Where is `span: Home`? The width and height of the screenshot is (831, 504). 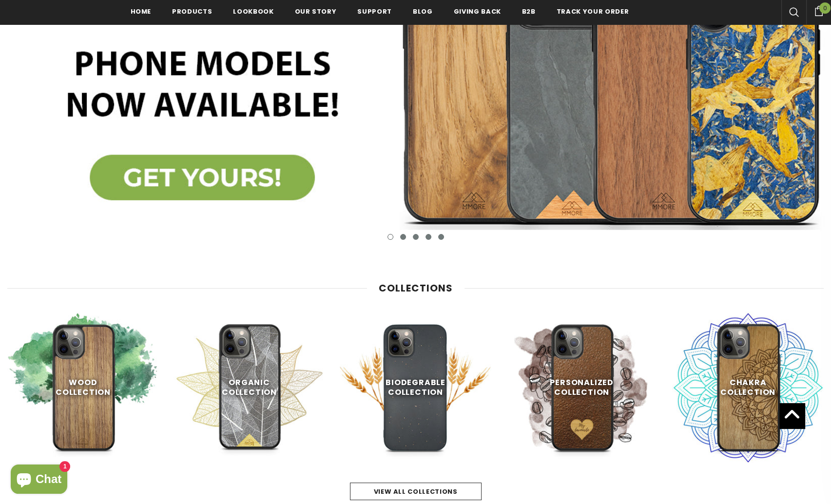 span: Home is located at coordinates (141, 11).